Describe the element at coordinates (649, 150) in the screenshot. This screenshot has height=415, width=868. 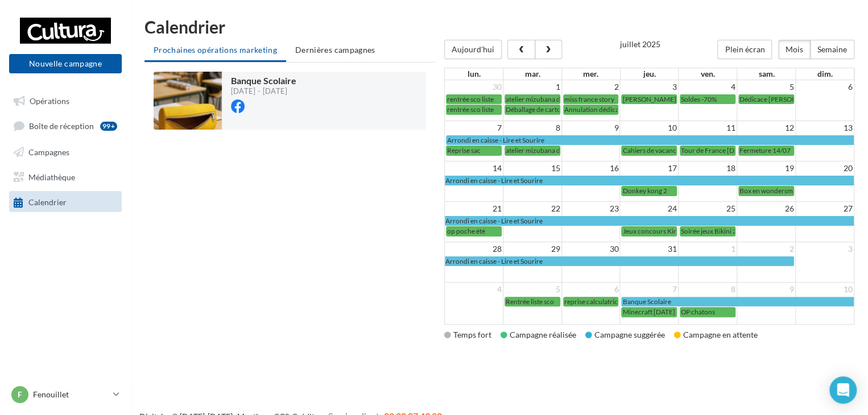
I see `a: Cahiers de vacances` at that location.